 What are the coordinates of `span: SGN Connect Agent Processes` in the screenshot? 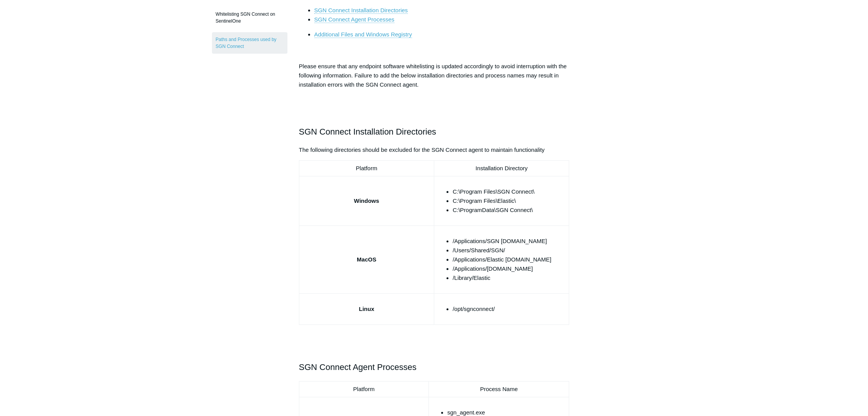 It's located at (354, 19).